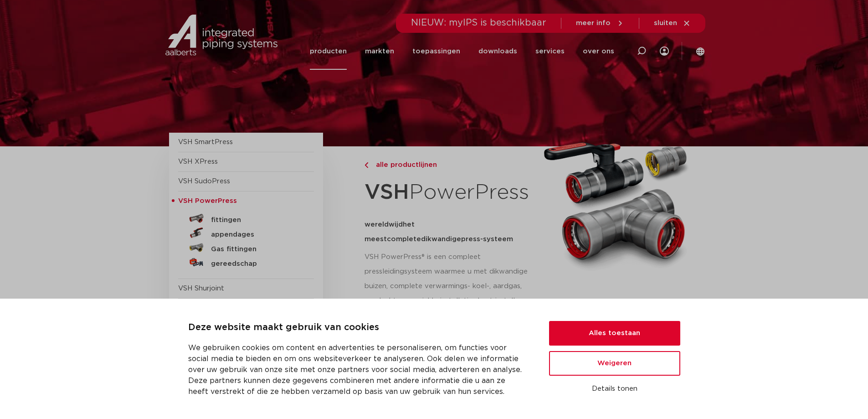 This screenshot has height=419, width=868. What do you see at coordinates (665, 51) in the screenshot?
I see `div: my IPS` at bounding box center [665, 51].